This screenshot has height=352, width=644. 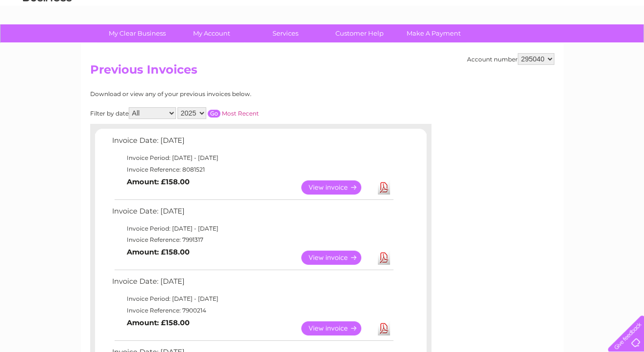 What do you see at coordinates (218, 94) in the screenshot?
I see `div: Download or view any of your previous invoices below.` at bounding box center [218, 94].